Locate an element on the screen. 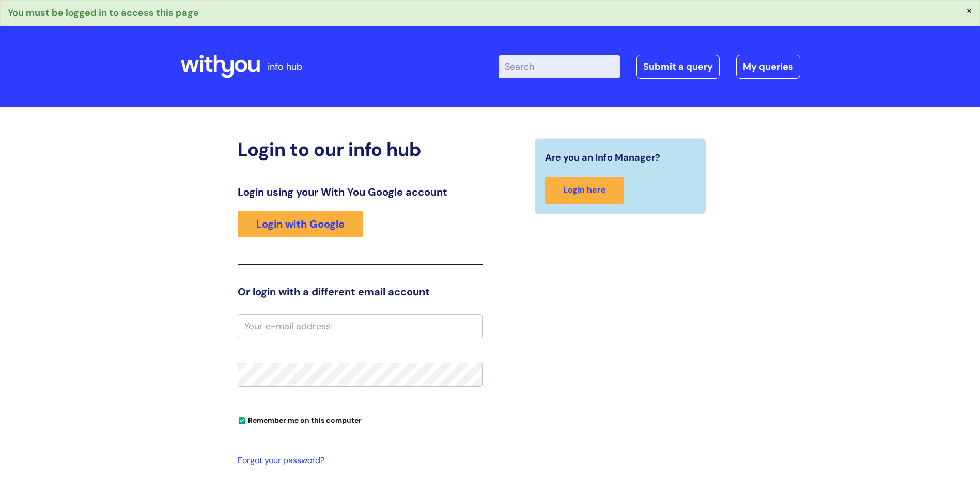 This screenshot has width=980, height=477. h3: Login using your With You Google account is located at coordinates (360, 192).